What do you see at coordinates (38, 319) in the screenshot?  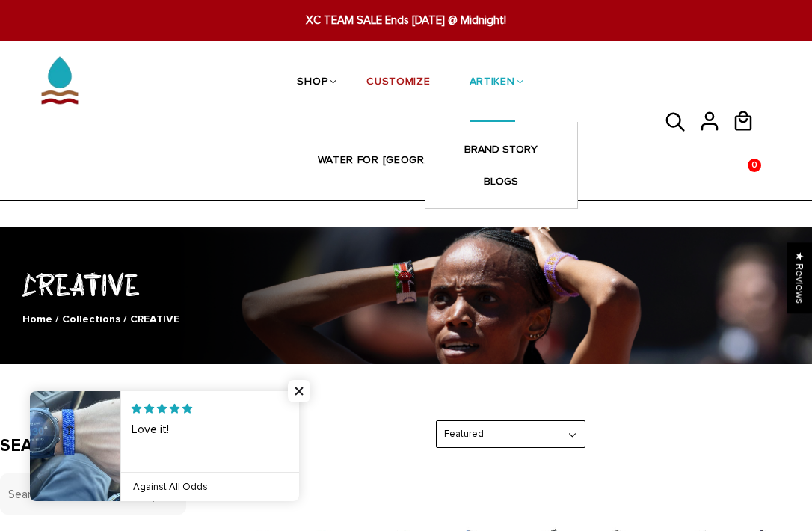 I see `a: Home` at bounding box center [38, 319].